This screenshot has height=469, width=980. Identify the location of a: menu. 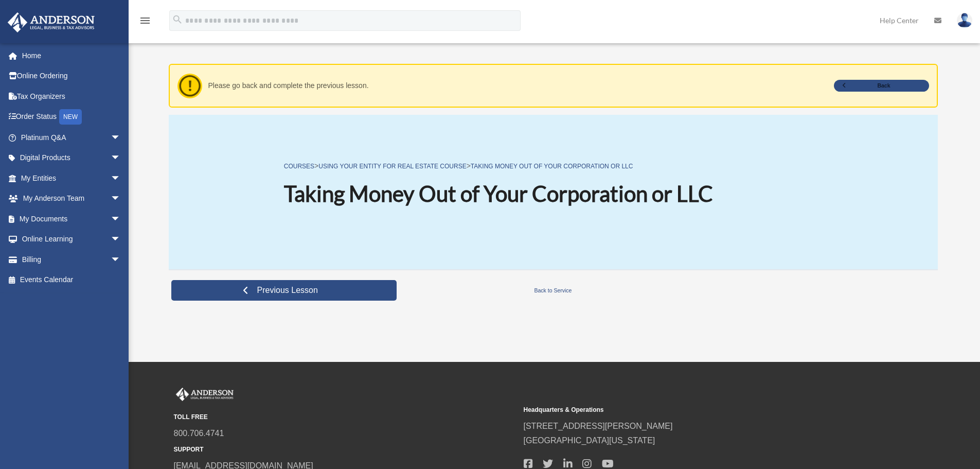
(145, 22).